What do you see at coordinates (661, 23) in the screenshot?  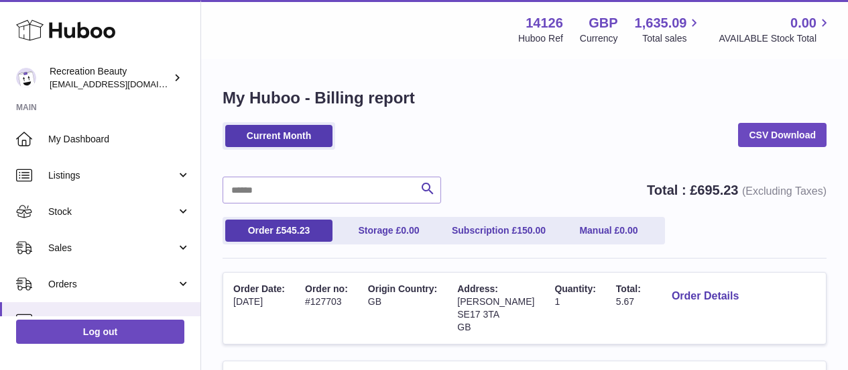 I see `span: 1,635.09` at bounding box center [661, 23].